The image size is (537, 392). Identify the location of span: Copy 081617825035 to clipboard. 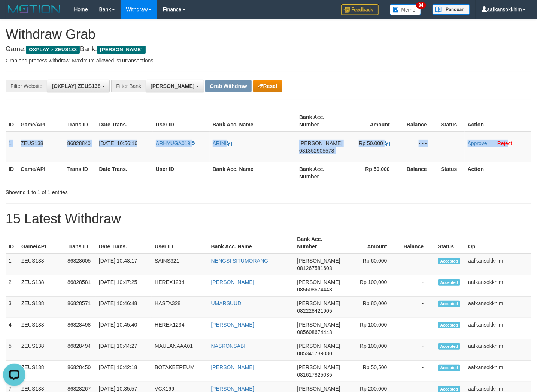
(315, 375).